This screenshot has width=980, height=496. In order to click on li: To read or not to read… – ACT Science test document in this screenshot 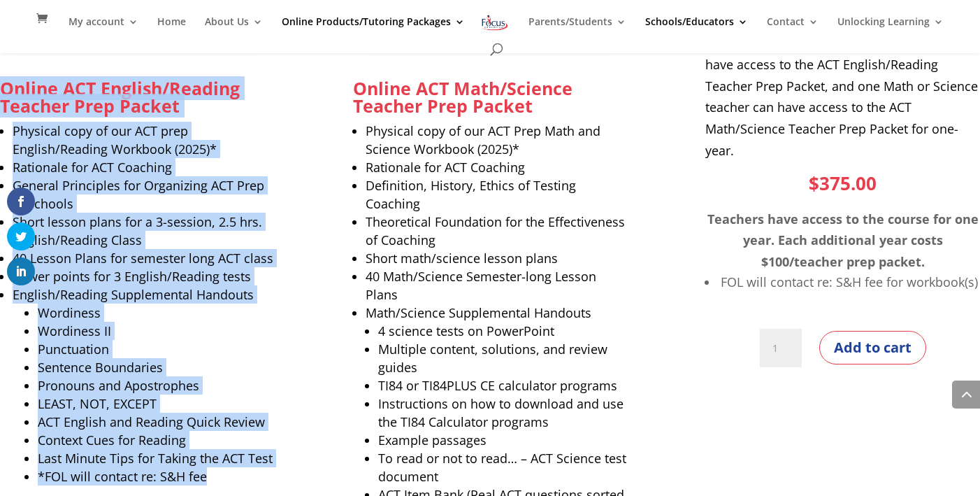, I will do `click(502, 467)`.